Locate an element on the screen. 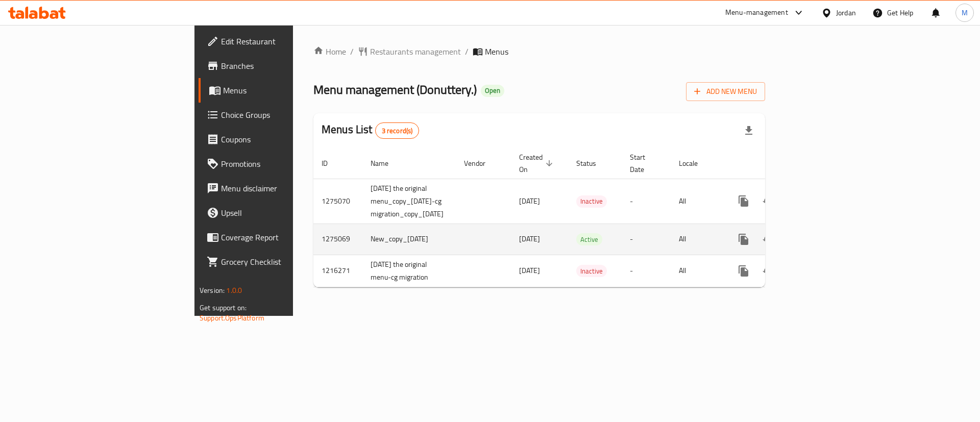  span: Get support on: is located at coordinates (223, 308).